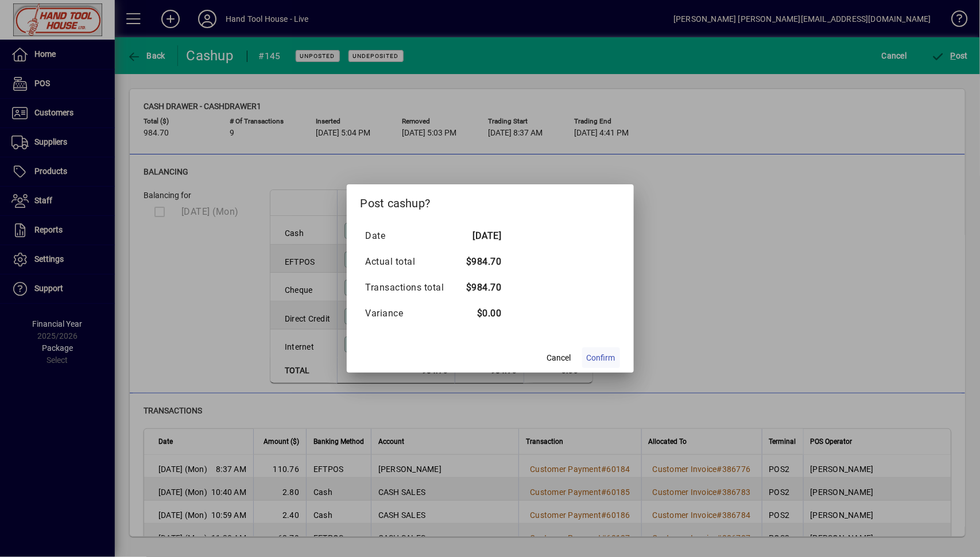 The height and width of the screenshot is (557, 980). I want to click on td: Date, so click(410, 235).